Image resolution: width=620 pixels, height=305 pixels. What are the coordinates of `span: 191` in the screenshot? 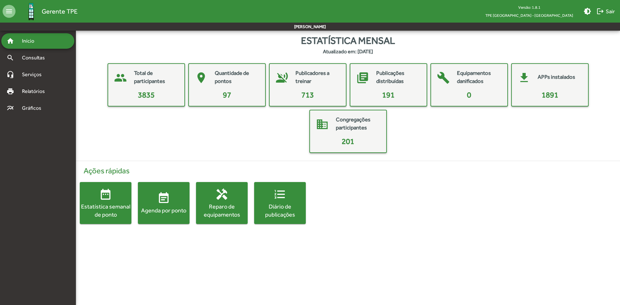 It's located at (388, 95).